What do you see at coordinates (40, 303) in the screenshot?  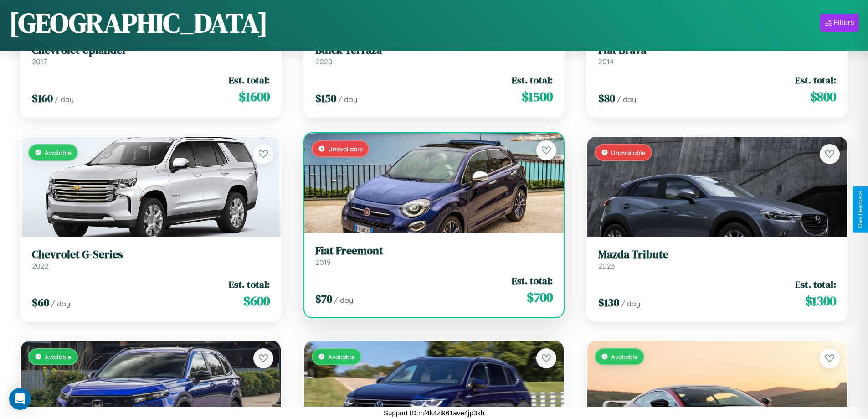 I see `span: $ 60` at bounding box center [40, 303].